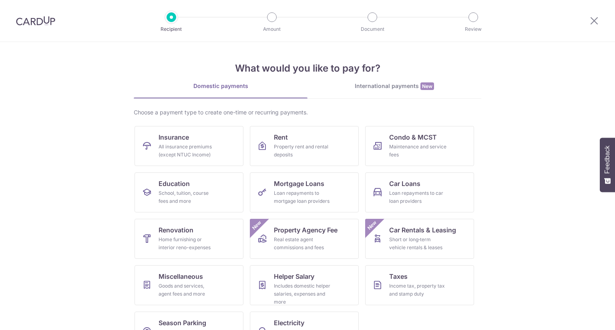  I want to click on span: Mortgage Loans, so click(299, 184).